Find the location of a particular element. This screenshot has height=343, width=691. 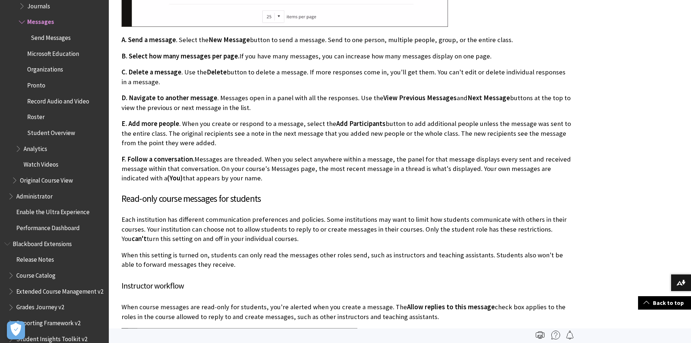

img: More help is located at coordinates (555, 335).